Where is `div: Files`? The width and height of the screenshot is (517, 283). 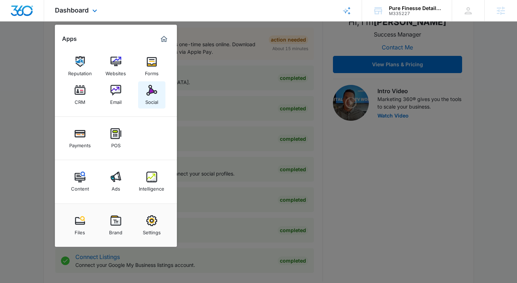
div: Files is located at coordinates (80, 231).